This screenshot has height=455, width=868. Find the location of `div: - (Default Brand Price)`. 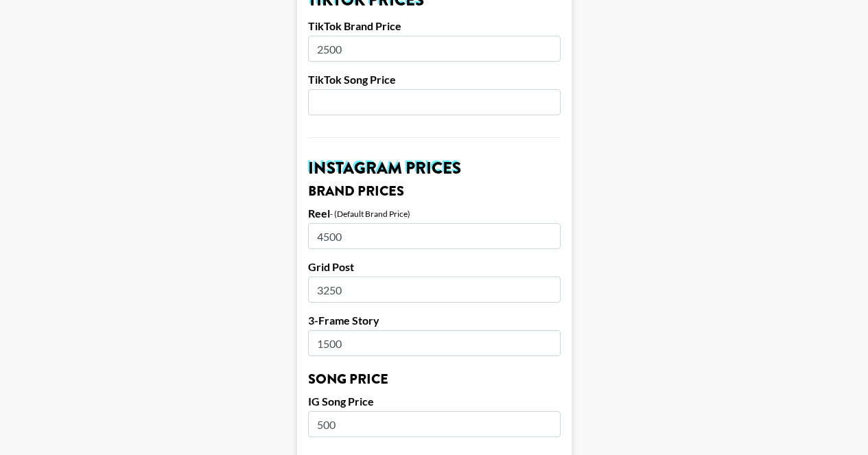

div: - (Default Brand Price) is located at coordinates (370, 213).